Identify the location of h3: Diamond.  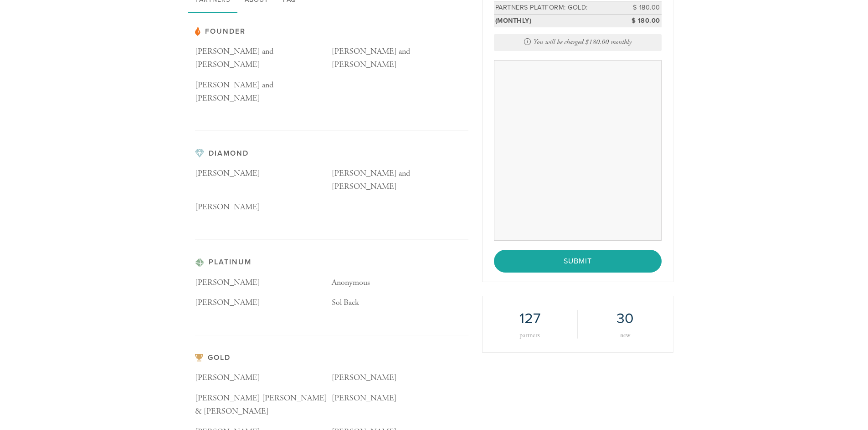
(332, 154).